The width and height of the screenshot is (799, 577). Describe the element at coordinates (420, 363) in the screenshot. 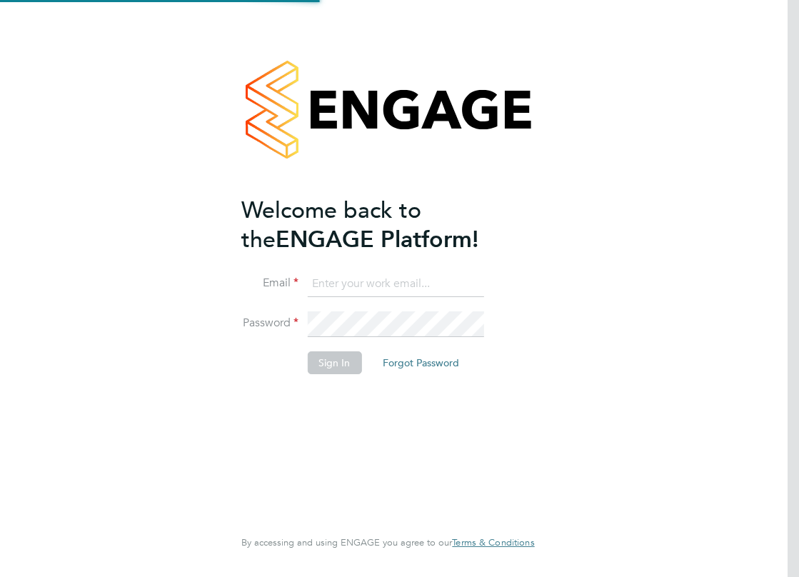

I see `button: Forgot Password` at that location.